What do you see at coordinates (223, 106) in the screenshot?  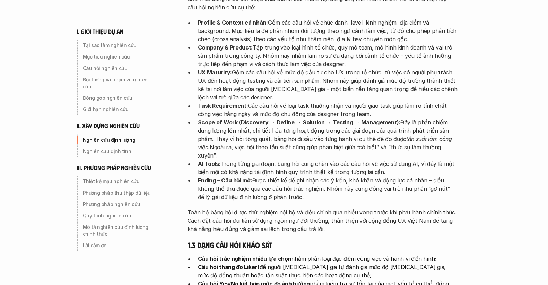 I see `strong: Task Requirement:` at bounding box center [223, 106].